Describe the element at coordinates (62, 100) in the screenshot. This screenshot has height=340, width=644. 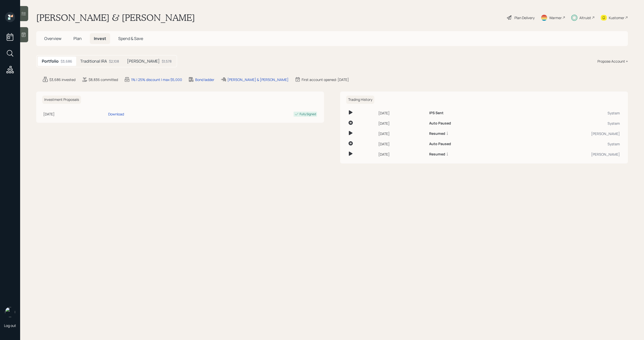
I see `h6: Investment Proposals` at that location.